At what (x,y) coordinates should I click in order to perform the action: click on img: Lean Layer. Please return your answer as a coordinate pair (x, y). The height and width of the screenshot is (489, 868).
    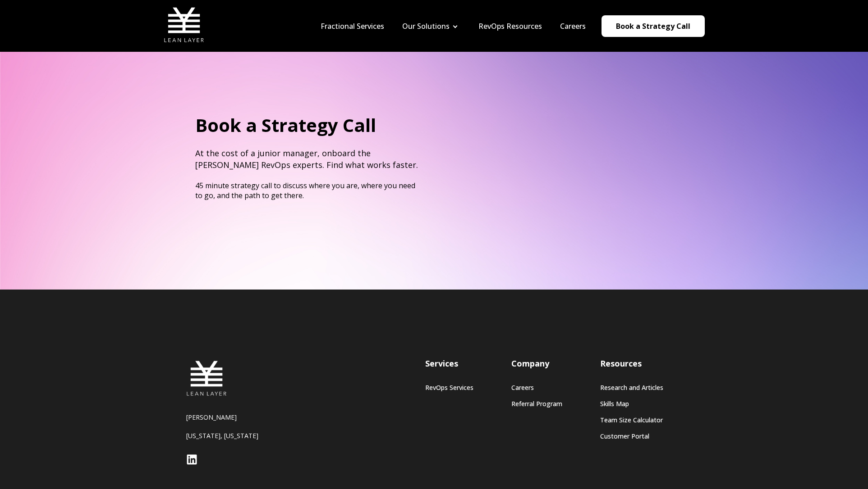
    Looking at the image, I should click on (207, 379).